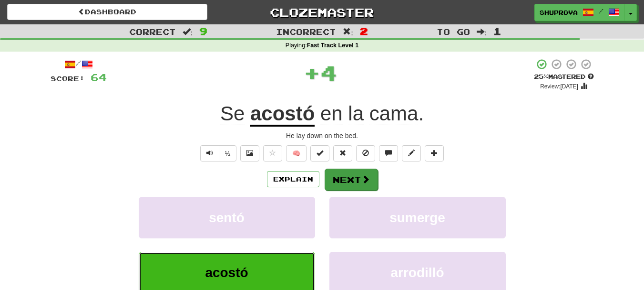  I want to click on div: He lay down on the bed., so click(322, 136).